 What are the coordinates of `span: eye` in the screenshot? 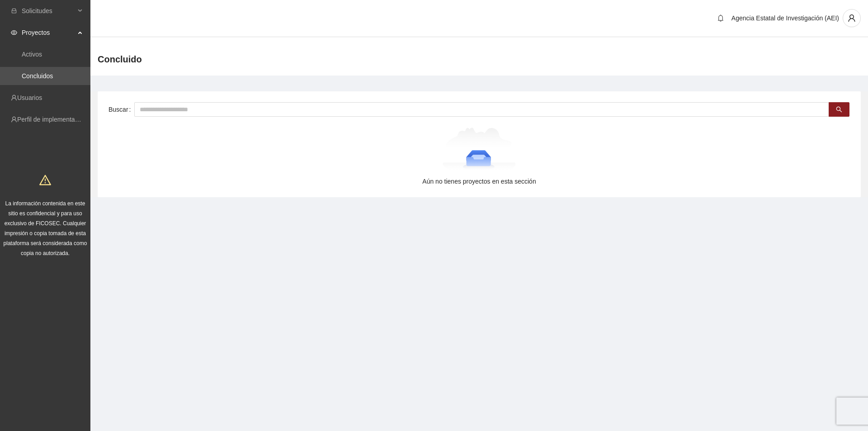 It's located at (14, 33).